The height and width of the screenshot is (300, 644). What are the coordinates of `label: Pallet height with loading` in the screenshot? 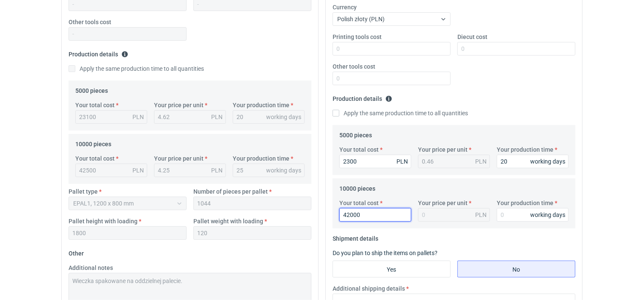 It's located at (102, 221).